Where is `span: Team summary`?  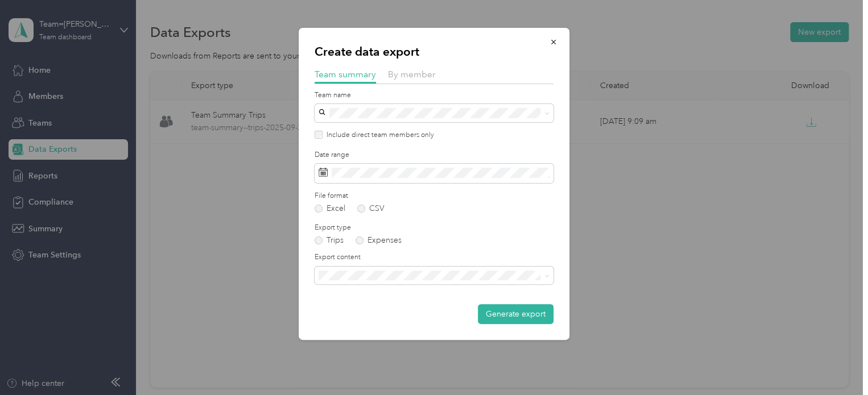 span: Team summary is located at coordinates (346, 74).